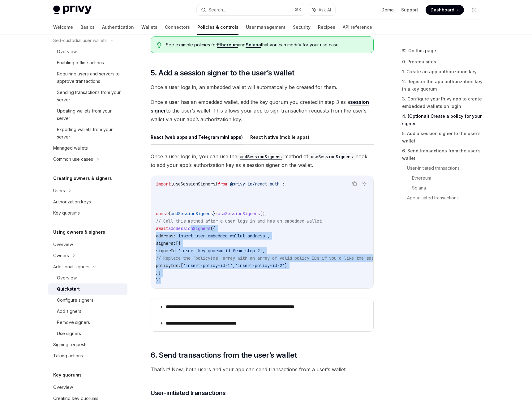  I want to click on a: Welcome, so click(63, 27).